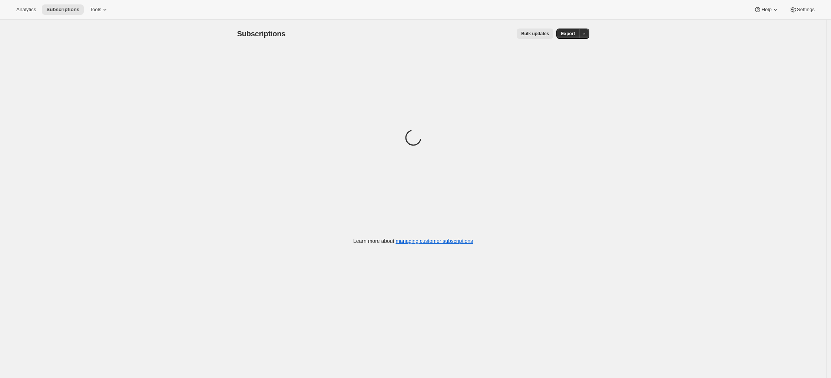 Image resolution: width=831 pixels, height=378 pixels. What do you see at coordinates (63, 10) in the screenshot?
I see `button: Subscriptions` at bounding box center [63, 10].